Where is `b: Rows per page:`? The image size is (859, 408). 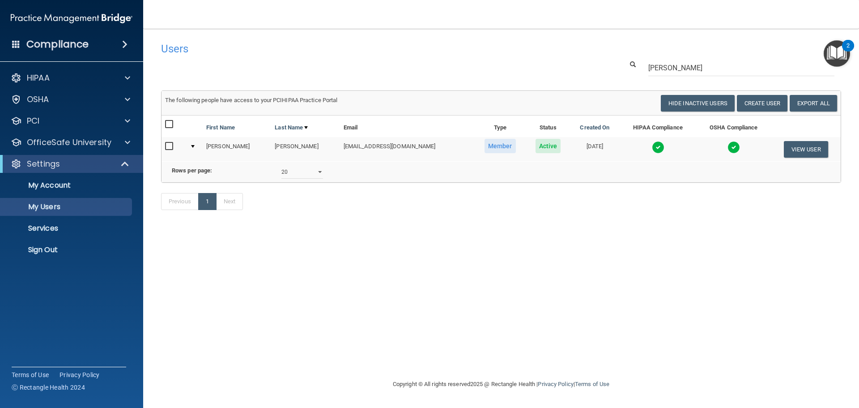
b: Rows per page: is located at coordinates (192, 170).